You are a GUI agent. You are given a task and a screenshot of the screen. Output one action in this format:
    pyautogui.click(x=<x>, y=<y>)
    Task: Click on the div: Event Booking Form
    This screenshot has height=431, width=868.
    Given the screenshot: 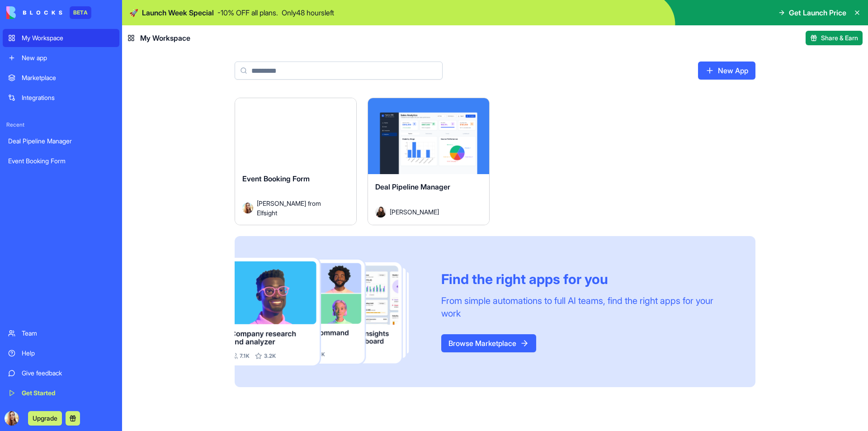 What is the action you would take?
    pyautogui.click(x=61, y=161)
    